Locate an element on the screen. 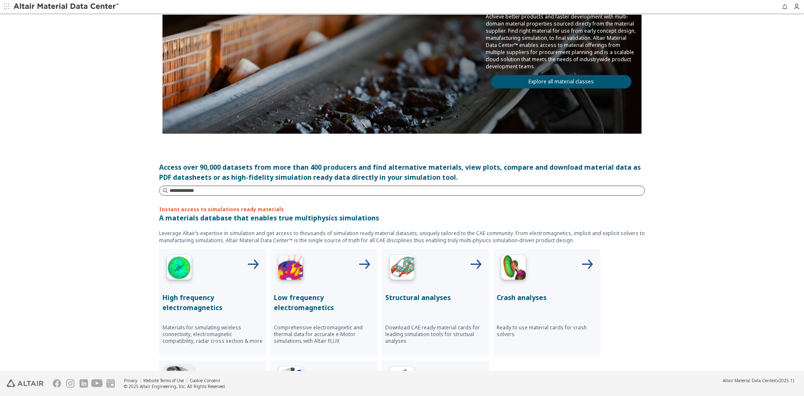 The height and width of the screenshot is (396, 804). p: Ready to use material cards for crash solvers is located at coordinates (547, 331).